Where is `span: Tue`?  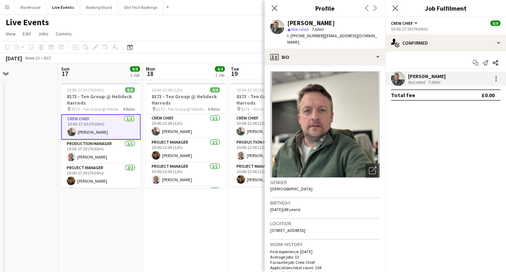 span: Tue is located at coordinates (235, 69).